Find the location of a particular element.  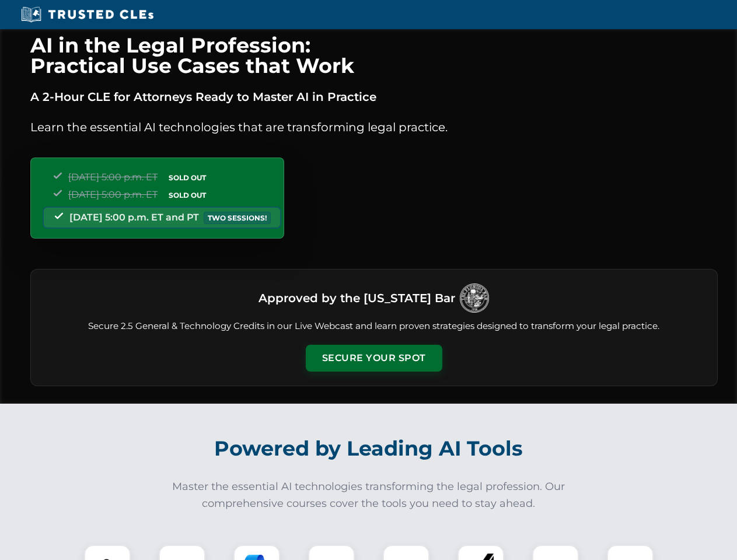

p: Master the essential AI technologies transforming the legal profession. Our comprehensive courses... is located at coordinates (369, 495).